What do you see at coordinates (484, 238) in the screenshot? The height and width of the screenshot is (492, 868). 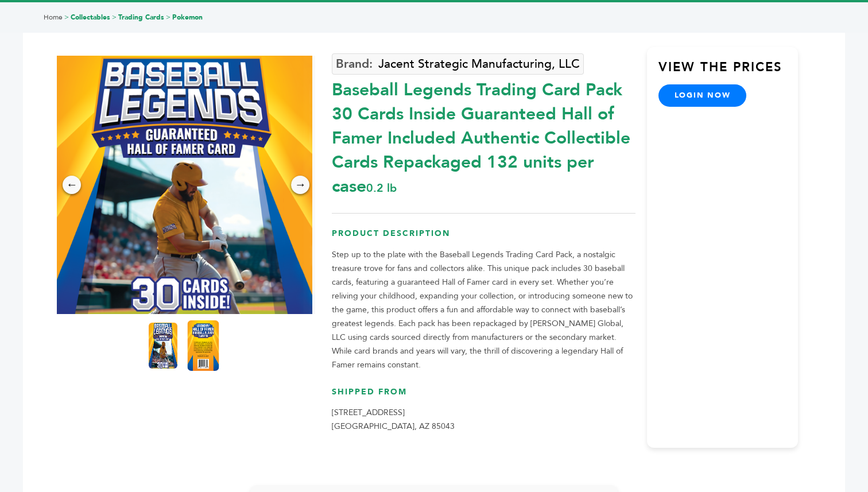 I see `h3: Product Description` at bounding box center [484, 238].